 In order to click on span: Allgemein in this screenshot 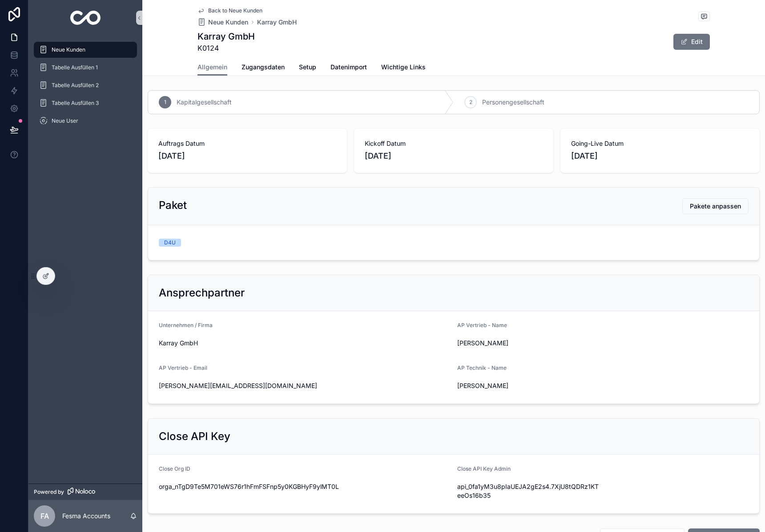, I will do `click(212, 67)`.